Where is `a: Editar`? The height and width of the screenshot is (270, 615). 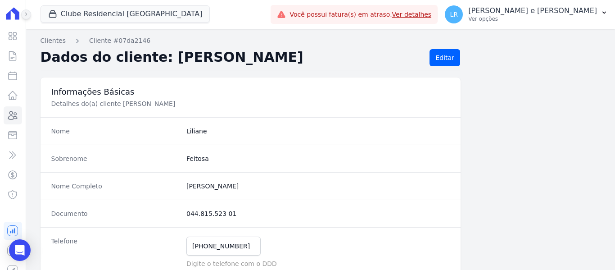 a: Editar is located at coordinates (444, 58).